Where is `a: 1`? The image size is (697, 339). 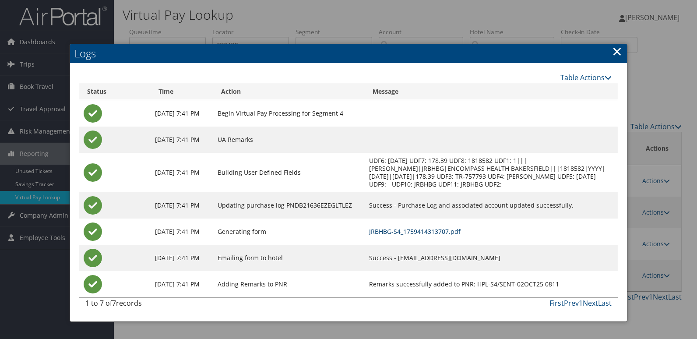
a: 1 is located at coordinates (581, 303).